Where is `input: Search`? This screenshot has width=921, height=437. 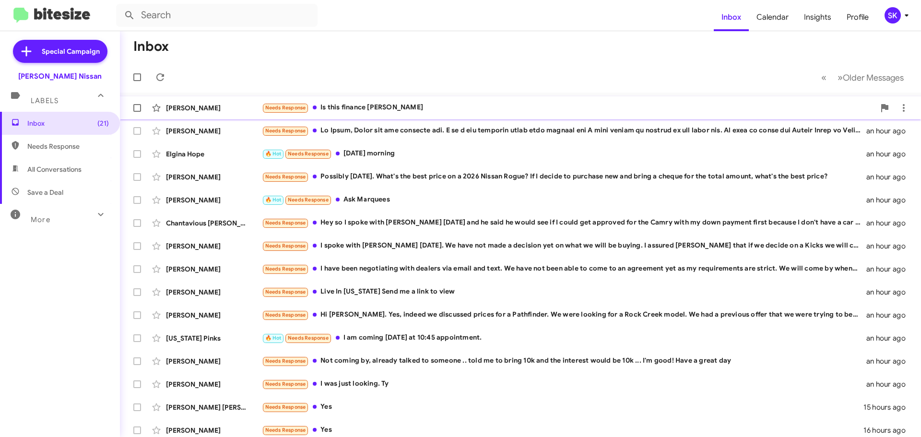 input: Search is located at coordinates (217, 15).